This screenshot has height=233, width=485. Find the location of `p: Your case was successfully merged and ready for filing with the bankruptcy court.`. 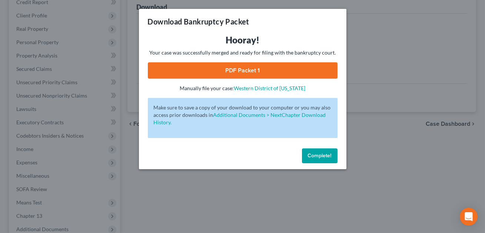

p: Your case was successfully merged and ready for filing with the bankruptcy court. is located at coordinates (243, 53).